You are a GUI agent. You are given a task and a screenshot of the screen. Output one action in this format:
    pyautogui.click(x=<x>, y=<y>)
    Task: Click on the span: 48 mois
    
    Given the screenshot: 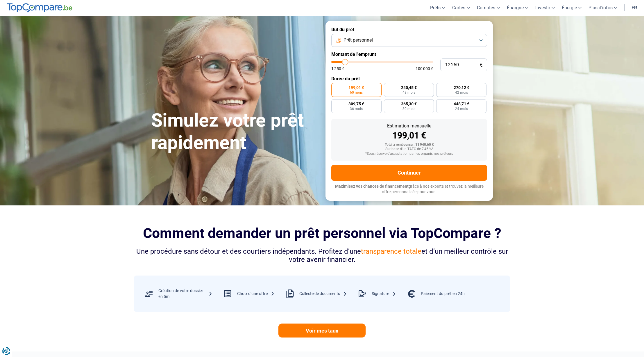 What is the action you would take?
    pyautogui.click(x=409, y=93)
    